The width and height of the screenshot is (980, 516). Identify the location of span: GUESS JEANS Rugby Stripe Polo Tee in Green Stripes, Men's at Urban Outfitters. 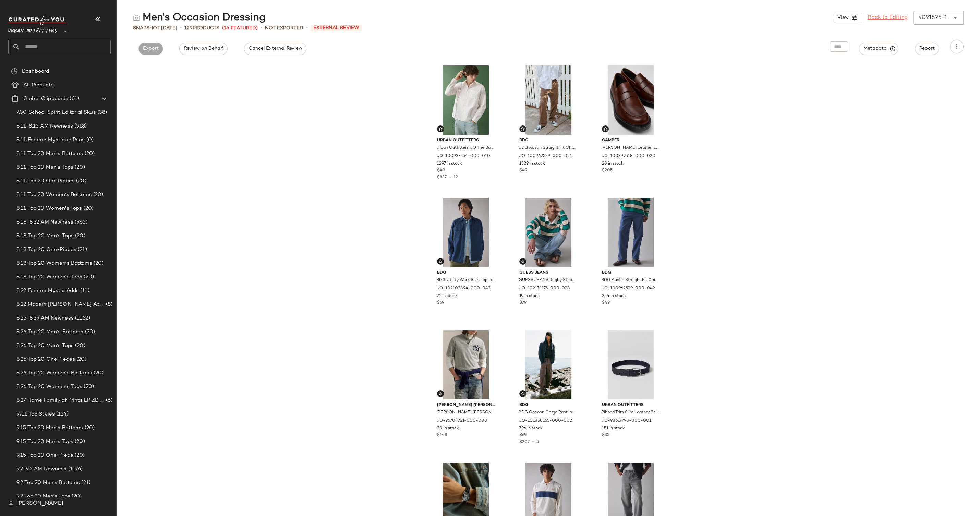
(547, 281).